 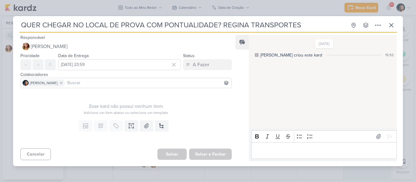 What do you see at coordinates (207, 65) in the screenshot?
I see `button: A Fazer` at bounding box center [207, 65].